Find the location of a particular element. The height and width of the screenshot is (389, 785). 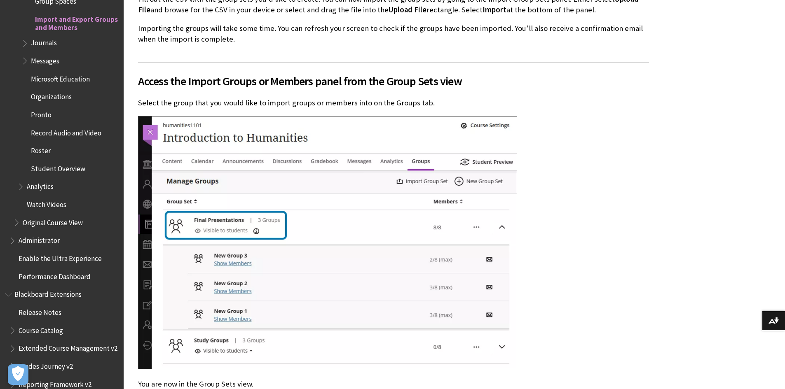

span: Enable the Ultra Experience is located at coordinates (60, 257).